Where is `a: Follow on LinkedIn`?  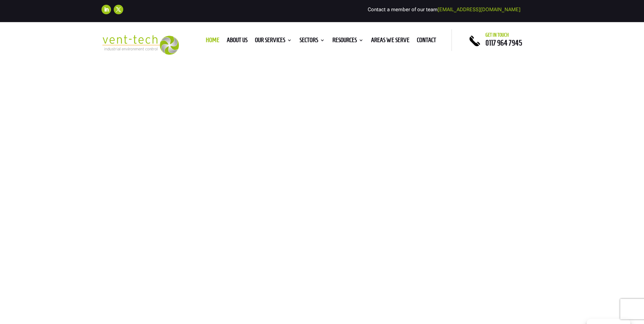 a: Follow on LinkedIn is located at coordinates (106, 10).